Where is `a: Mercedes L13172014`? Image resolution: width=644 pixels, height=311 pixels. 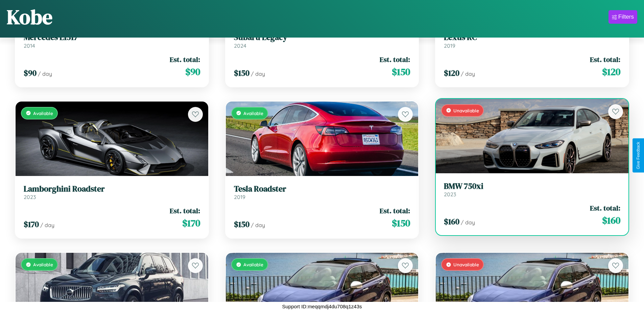
a: Mercedes L13172014 is located at coordinates (112, 41).